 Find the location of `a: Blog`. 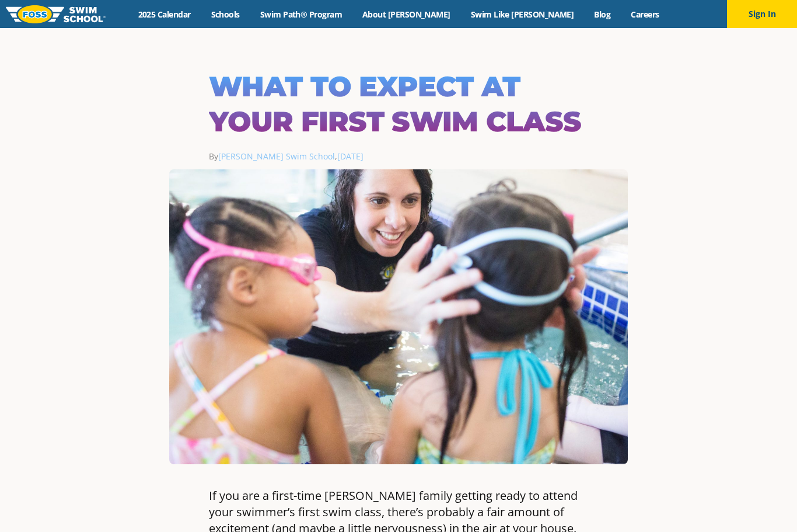

a: Blog is located at coordinates (603, 14).